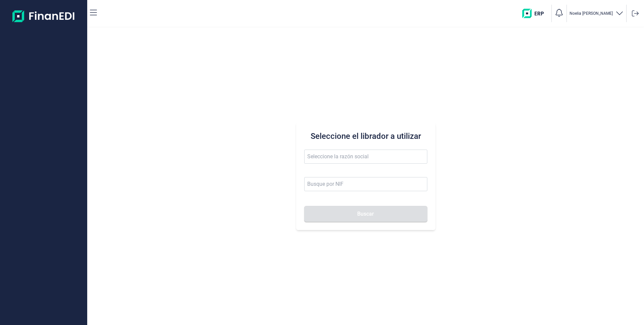 The height and width of the screenshot is (325, 644). I want to click on button: Buscar, so click(365, 214).